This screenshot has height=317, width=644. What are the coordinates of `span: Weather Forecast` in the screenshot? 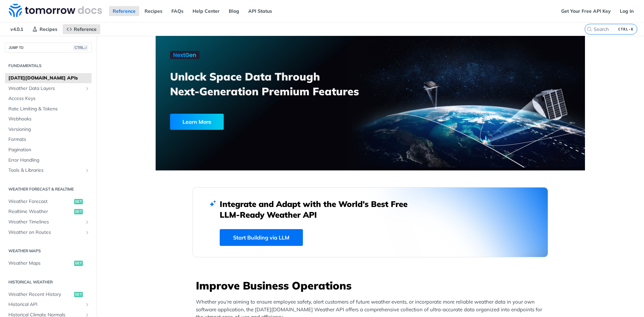 It's located at (40, 201).